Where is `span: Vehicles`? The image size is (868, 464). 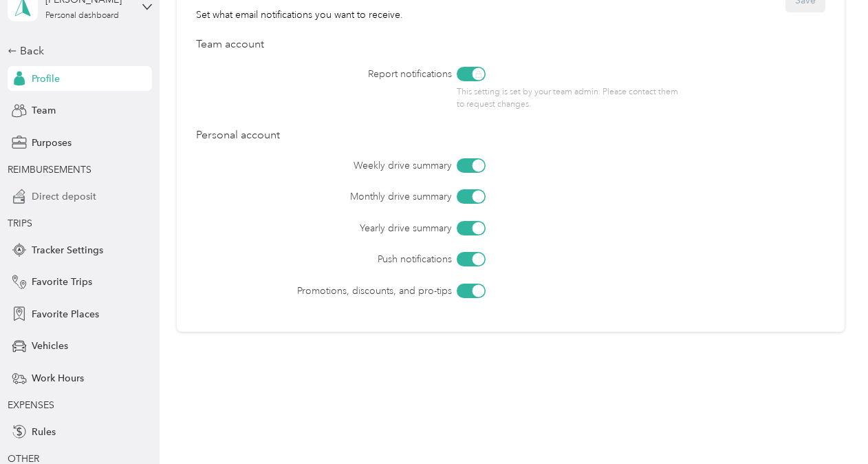 span: Vehicles is located at coordinates (50, 345).